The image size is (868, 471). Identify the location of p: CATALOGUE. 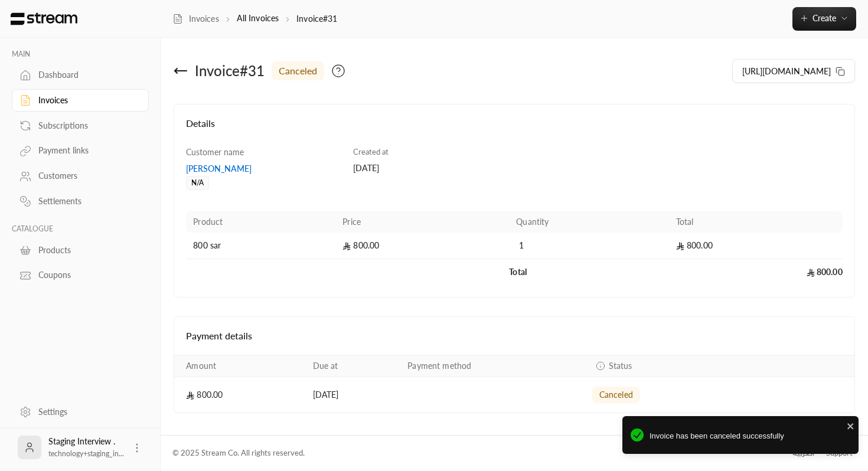
(80, 229).